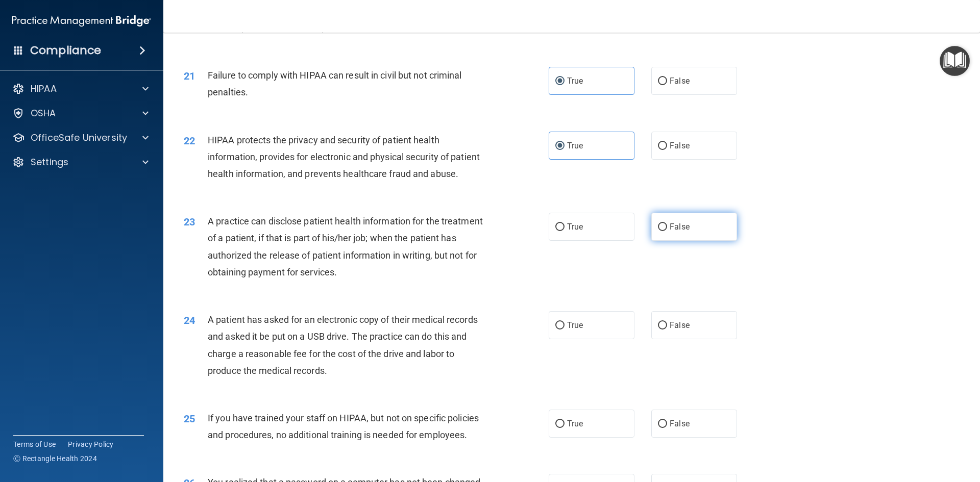  Describe the element at coordinates (343, 156) in the screenshot. I see `span: HIPAA protects the privacy and security of patient health information, provides for electronic an...` at that location.